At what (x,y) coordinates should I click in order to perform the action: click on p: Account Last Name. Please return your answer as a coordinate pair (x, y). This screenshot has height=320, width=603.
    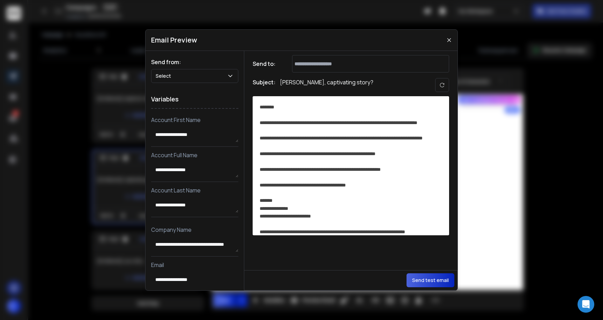
    Looking at the image, I should click on (195, 191).